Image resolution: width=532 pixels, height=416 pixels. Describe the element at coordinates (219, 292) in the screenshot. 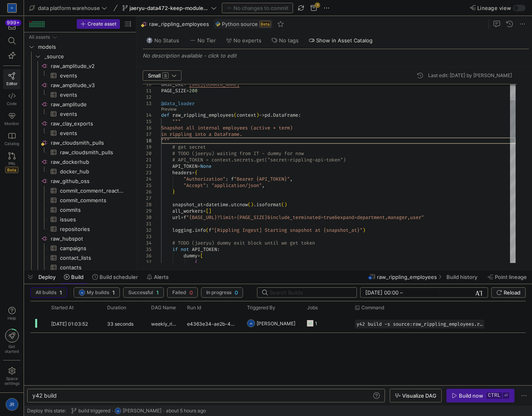

I see `span: In progress` at that location.